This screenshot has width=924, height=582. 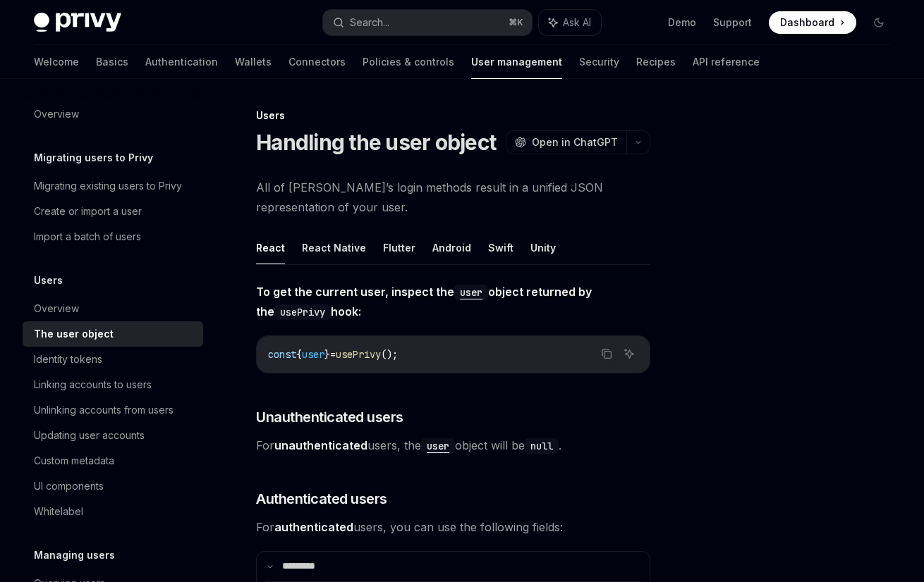 I want to click on span: For users, the object will be ., so click(x=452, y=445).